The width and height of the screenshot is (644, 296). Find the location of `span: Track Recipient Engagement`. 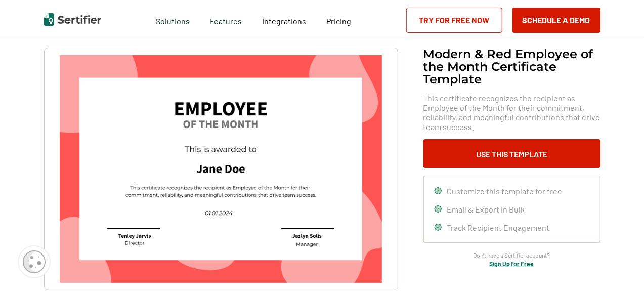

span: Track Recipient Engagement is located at coordinates (498, 227).